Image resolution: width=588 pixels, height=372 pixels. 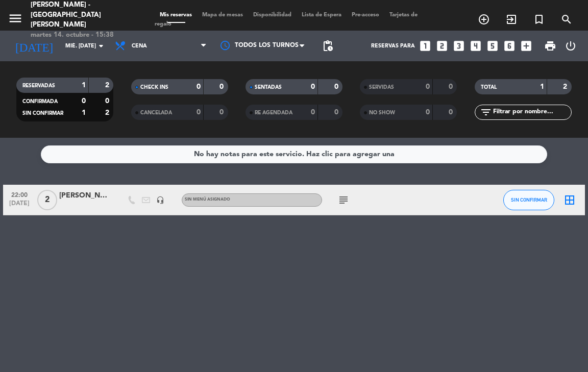 What do you see at coordinates (509, 46) in the screenshot?
I see `i: looks_6` at bounding box center [509, 46].